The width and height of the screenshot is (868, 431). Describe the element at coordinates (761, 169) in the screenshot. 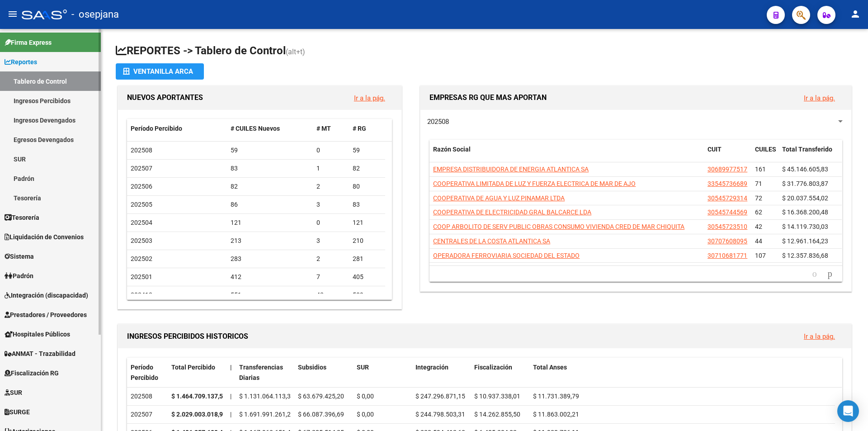

I see `span: 161` at that location.